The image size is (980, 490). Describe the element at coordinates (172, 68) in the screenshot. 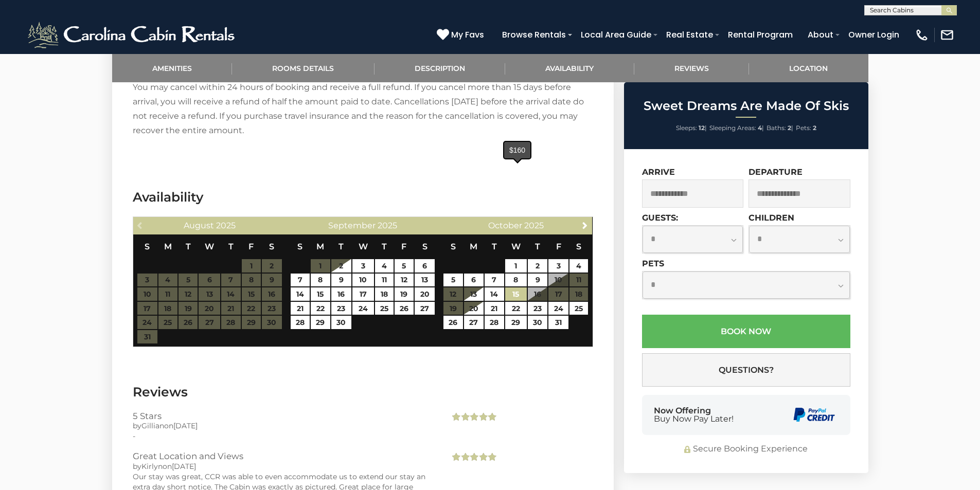

I see `a: Amenities` at that location.